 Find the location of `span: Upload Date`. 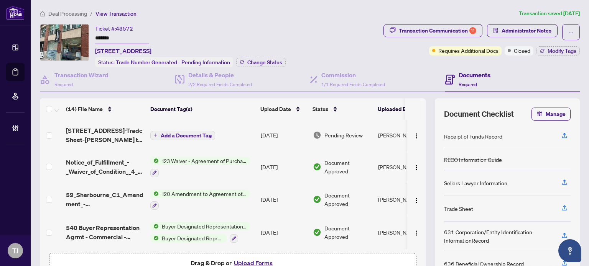

span: Upload Date is located at coordinates (276, 109).